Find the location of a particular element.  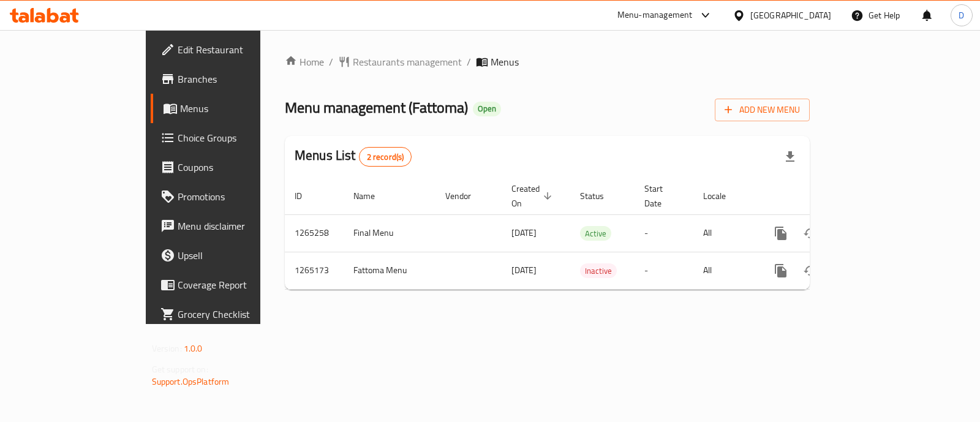

span: ID is located at coordinates (306, 196).